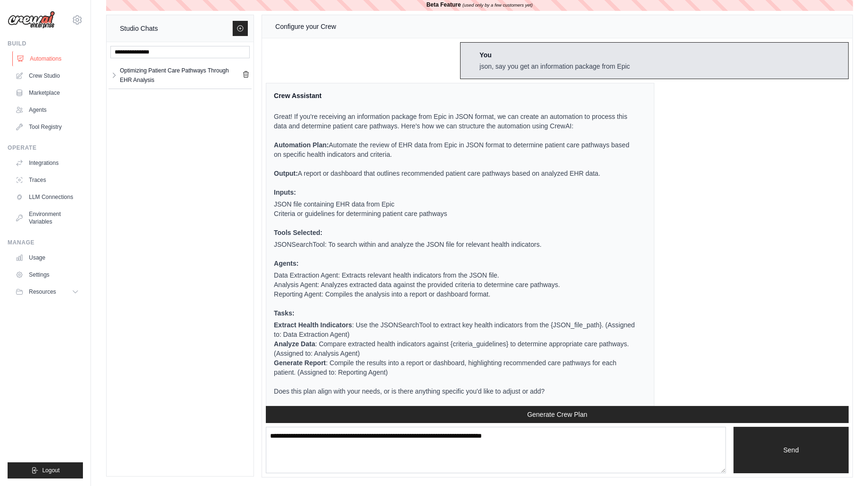 This screenshot has height=486, width=868. I want to click on strong: Inputs:, so click(285, 192).